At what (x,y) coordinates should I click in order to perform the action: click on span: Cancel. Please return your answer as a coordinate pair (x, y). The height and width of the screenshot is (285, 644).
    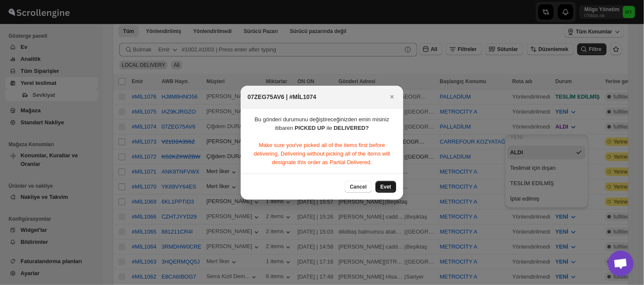
    Looking at the image, I should click on (358, 187).